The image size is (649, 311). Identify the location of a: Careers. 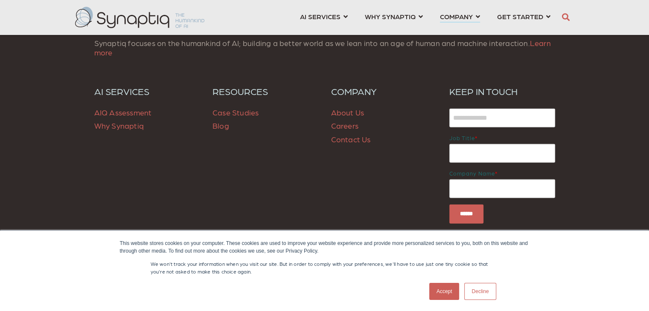
(345, 125).